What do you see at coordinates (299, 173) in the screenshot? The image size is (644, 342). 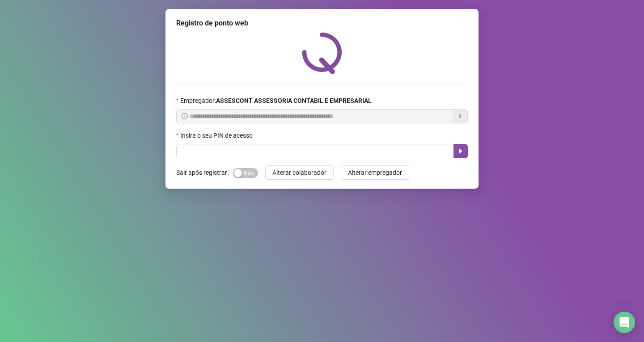 I see `span: Alterar colaborador` at bounding box center [299, 173].